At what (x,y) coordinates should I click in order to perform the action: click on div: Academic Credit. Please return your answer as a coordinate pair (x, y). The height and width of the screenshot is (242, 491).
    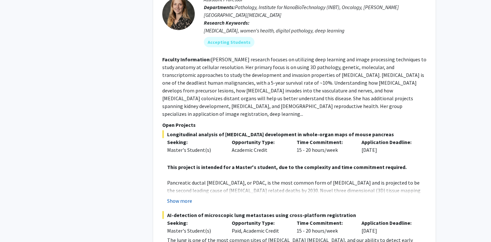
    Looking at the image, I should click on (259, 146).